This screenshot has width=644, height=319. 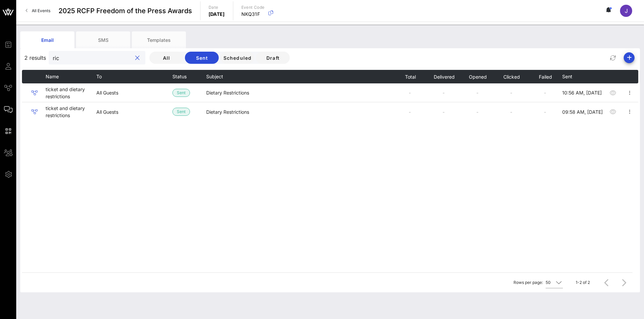 I want to click on span: 2025 RCFP Freedom of the Press Awards, so click(x=125, y=11).